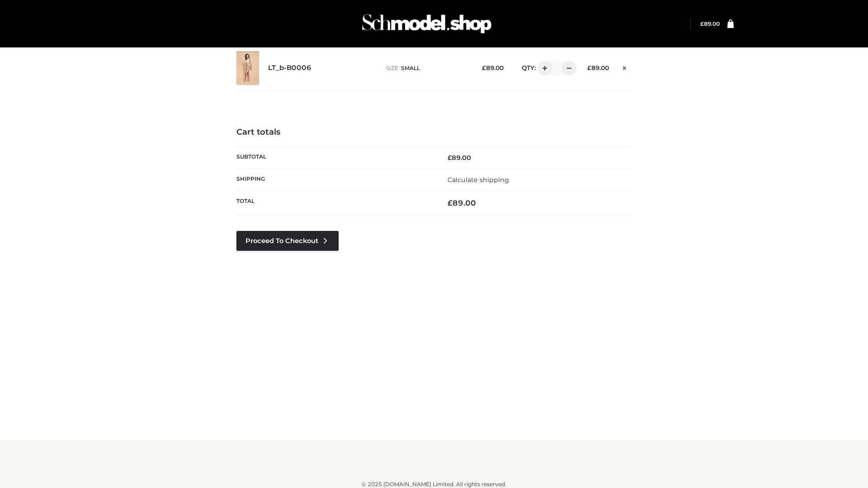 This screenshot has height=488, width=868. What do you see at coordinates (434, 133) in the screenshot?
I see `h4: Cart totals` at bounding box center [434, 133].